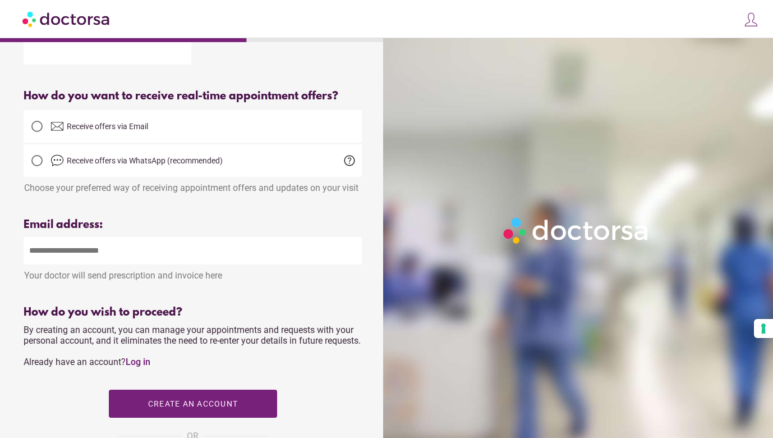  What do you see at coordinates (577, 230) in the screenshot?
I see `img: Logo-Doctorsa-trans-White-partial-flat.png` at bounding box center [577, 230].